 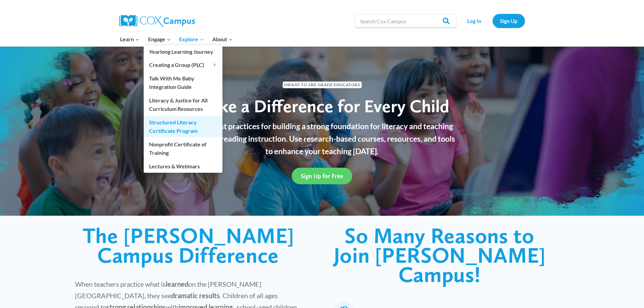 I want to click on a: Yearlong Learning Journey, so click(x=183, y=52).